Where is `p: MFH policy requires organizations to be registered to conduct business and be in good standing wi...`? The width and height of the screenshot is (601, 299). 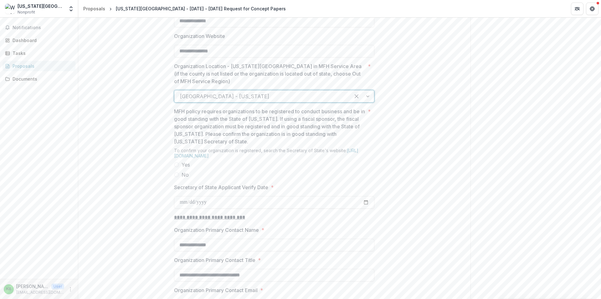 p: MFH policy requires organizations to be registered to conduct business and be in good standing wi... is located at coordinates (270, 126).